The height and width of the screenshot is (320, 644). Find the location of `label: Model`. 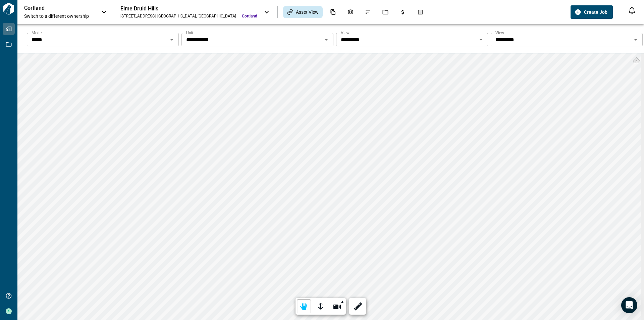

label: Model is located at coordinates (37, 33).